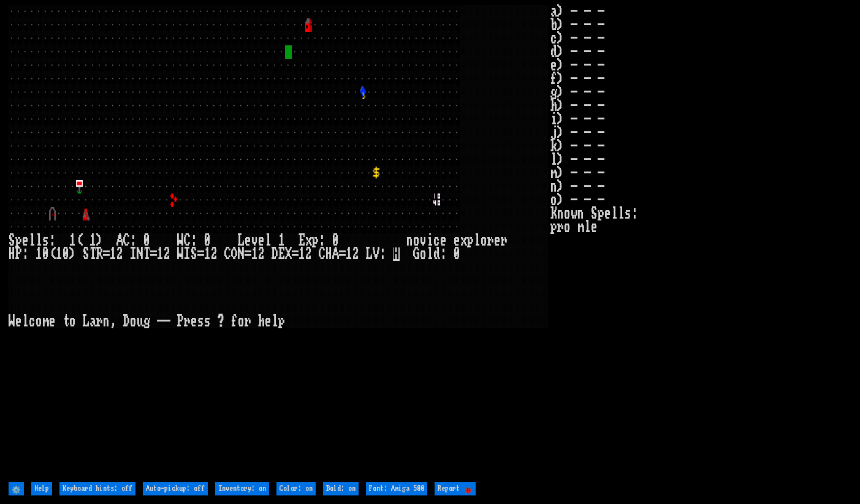  What do you see at coordinates (341, 489) in the screenshot?
I see `input: Bold: on` at bounding box center [341, 489].